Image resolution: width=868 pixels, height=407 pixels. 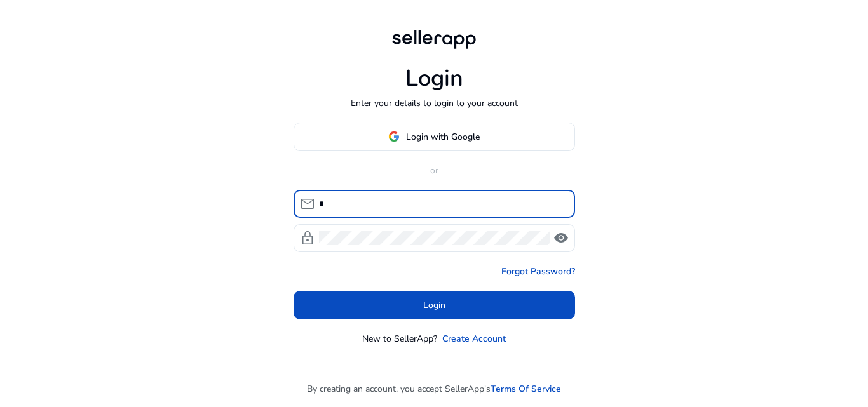 I want to click on a: Terms Of Service, so click(x=525, y=388).